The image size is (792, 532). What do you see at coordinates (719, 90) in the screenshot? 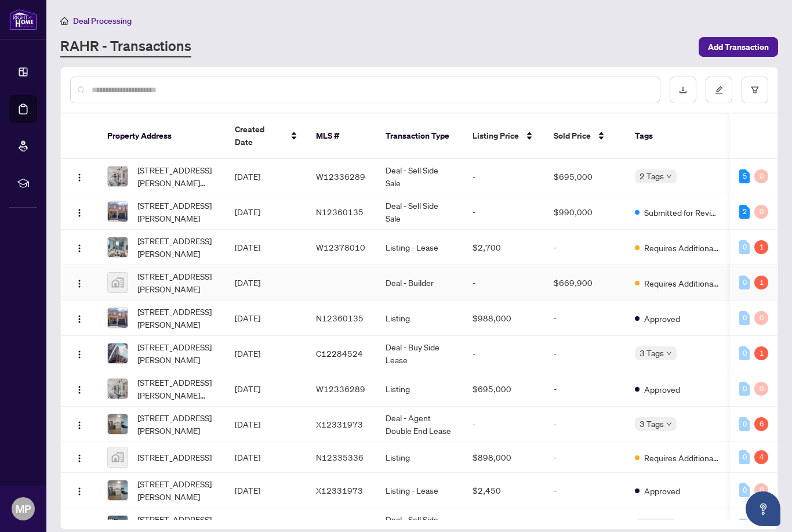
I see `span: edit` at bounding box center [719, 90].